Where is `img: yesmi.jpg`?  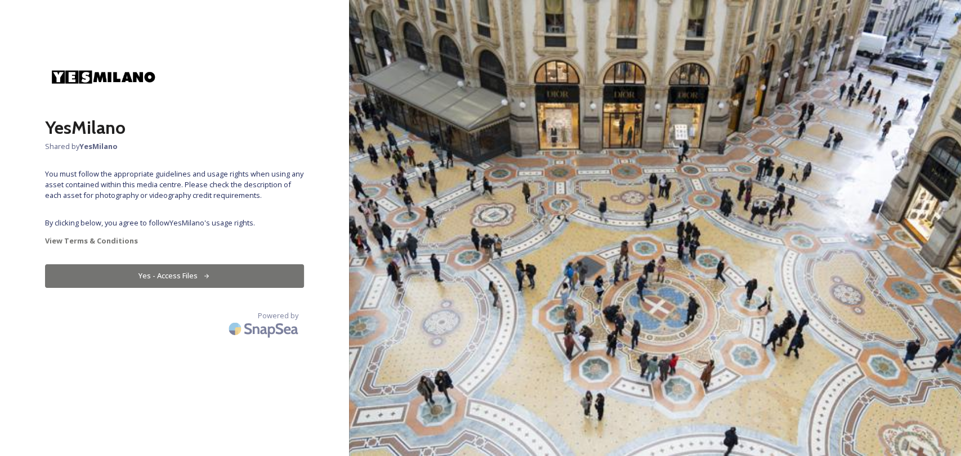 img: yesmi.jpg is located at coordinates (101, 77).